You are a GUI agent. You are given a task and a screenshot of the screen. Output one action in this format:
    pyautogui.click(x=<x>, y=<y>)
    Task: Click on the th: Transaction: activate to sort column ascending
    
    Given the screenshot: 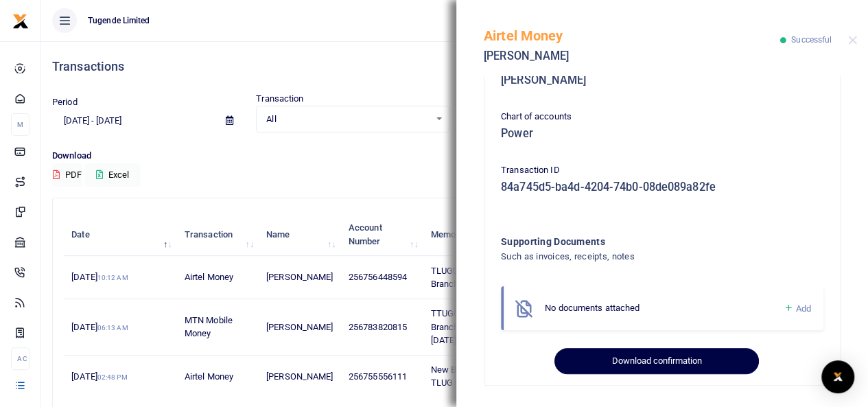 What is the action you would take?
    pyautogui.click(x=217, y=235)
    